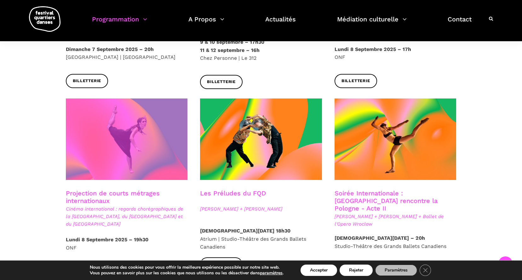 The height and width of the screenshot is (280, 522). What do you see at coordinates (119, 23) in the screenshot?
I see `a: Programmation` at bounding box center [119, 23].